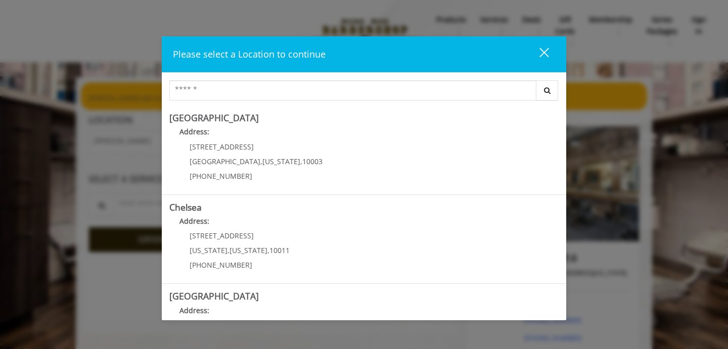 The height and width of the screenshot is (349, 728). Describe the element at coordinates (538, 55) in the screenshot. I see `div: close dialog` at that location.